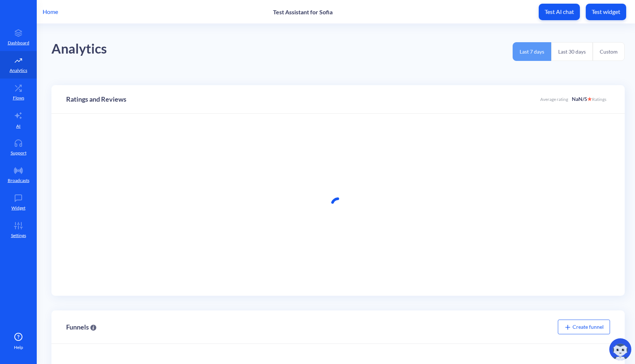 Image resolution: width=635 pixels, height=364 pixels. Describe the element at coordinates (18, 43) in the screenshot. I see `p: Dashboard` at that location.